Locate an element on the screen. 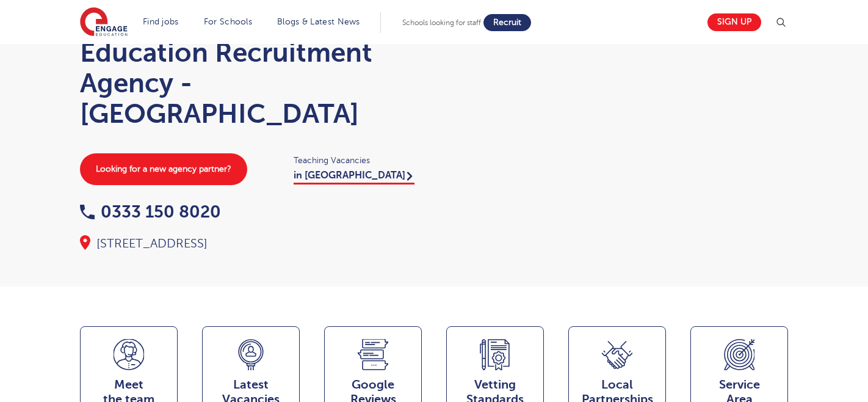  a: 0333 150 8020 is located at coordinates (151, 211).